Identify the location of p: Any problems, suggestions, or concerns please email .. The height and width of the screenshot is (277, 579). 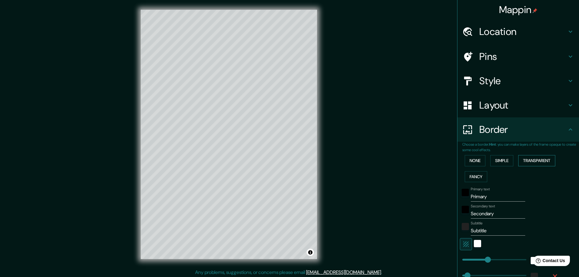
(289, 272).